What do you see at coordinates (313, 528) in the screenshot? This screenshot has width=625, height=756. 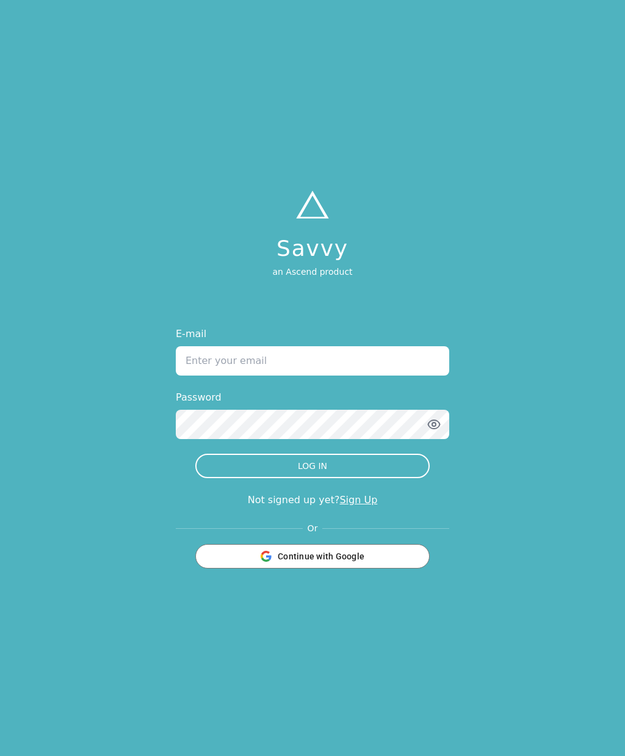 I see `span: Or` at bounding box center [313, 528].